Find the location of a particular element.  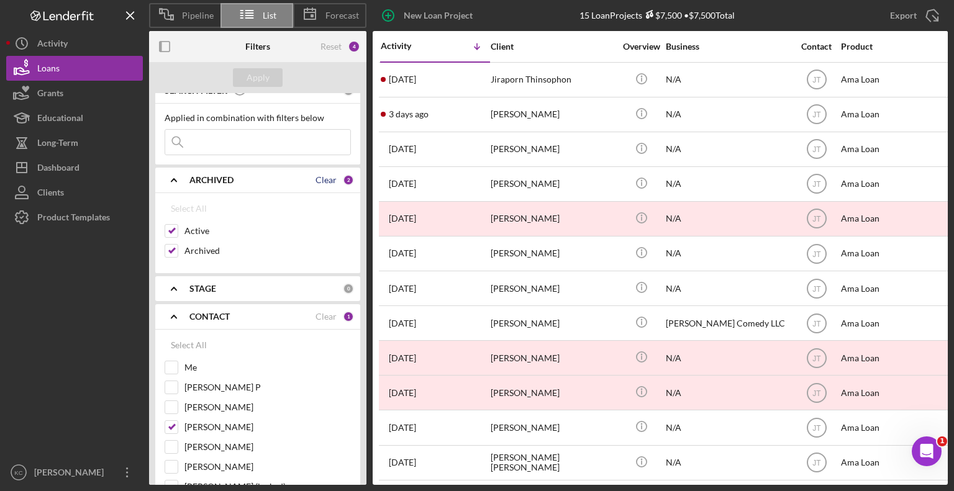

div: Product Templates is located at coordinates (73, 219).